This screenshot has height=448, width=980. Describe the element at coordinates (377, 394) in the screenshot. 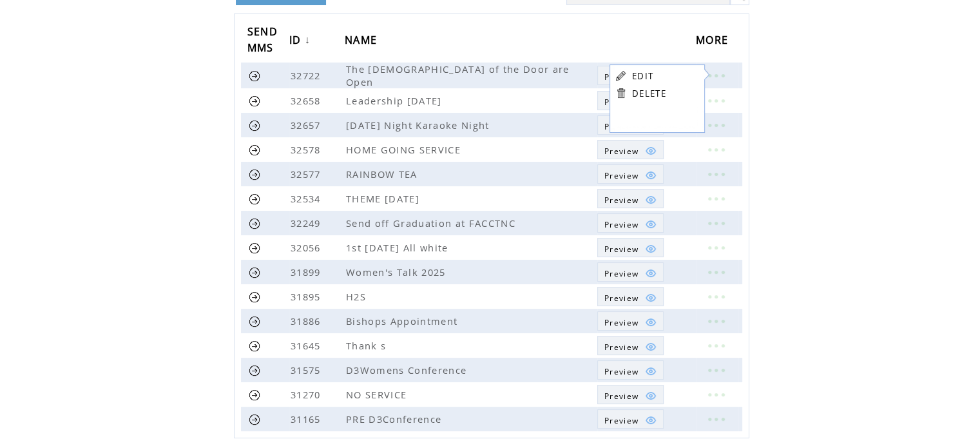

I see `span: NO SERVICE` at that location.